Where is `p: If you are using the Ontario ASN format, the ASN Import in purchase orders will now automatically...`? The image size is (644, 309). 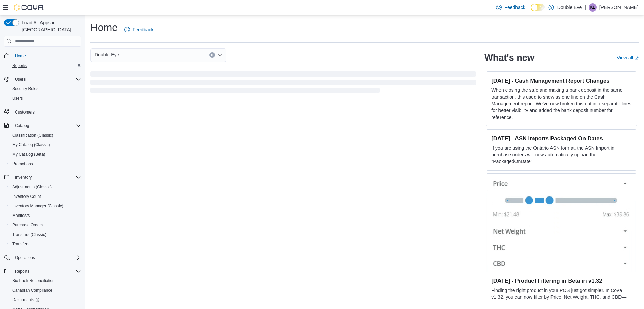 p: If you are using the Ontario ASN format, the ASN Import in purchase orders will now automatically... is located at coordinates (561, 155).